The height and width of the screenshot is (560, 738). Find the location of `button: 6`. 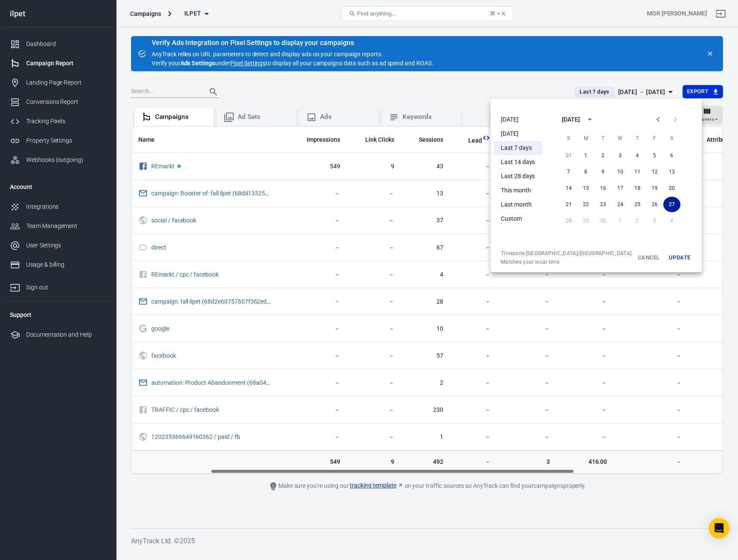

button: 6 is located at coordinates (672, 155).